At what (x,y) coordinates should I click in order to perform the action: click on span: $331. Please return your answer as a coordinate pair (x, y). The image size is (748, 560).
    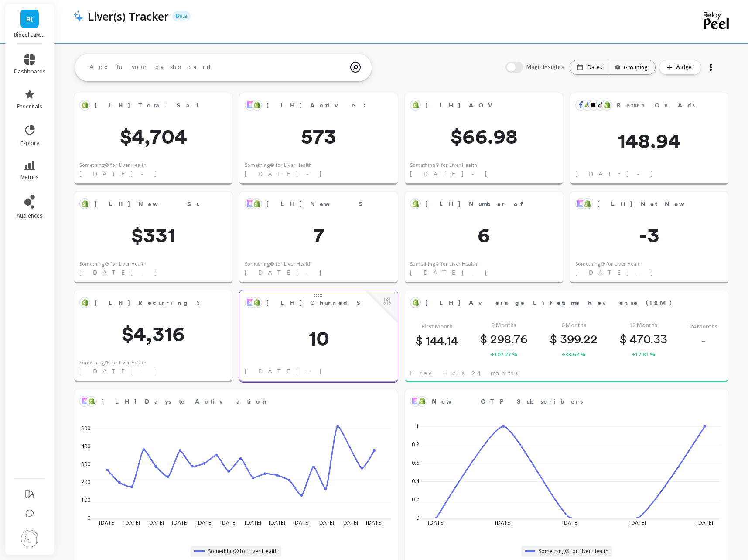
    Looking at the image, I should click on (153, 235).